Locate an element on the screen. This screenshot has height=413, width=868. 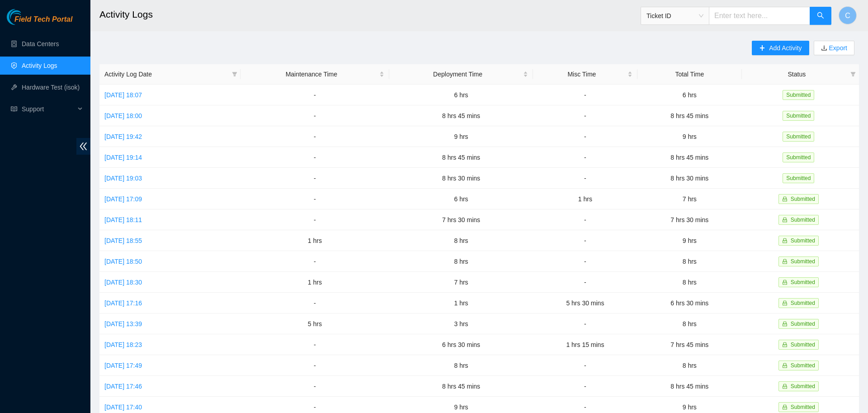
span: search is located at coordinates (821, 16).